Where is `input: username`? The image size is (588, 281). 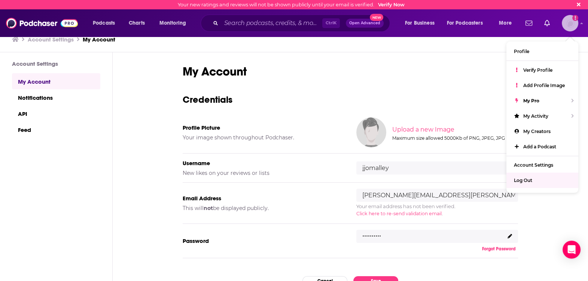
input: username is located at coordinates (437, 168).